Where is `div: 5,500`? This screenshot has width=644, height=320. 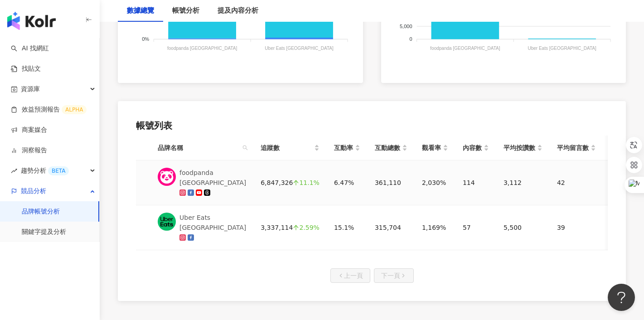
div: 5,500 is located at coordinates (523, 227).